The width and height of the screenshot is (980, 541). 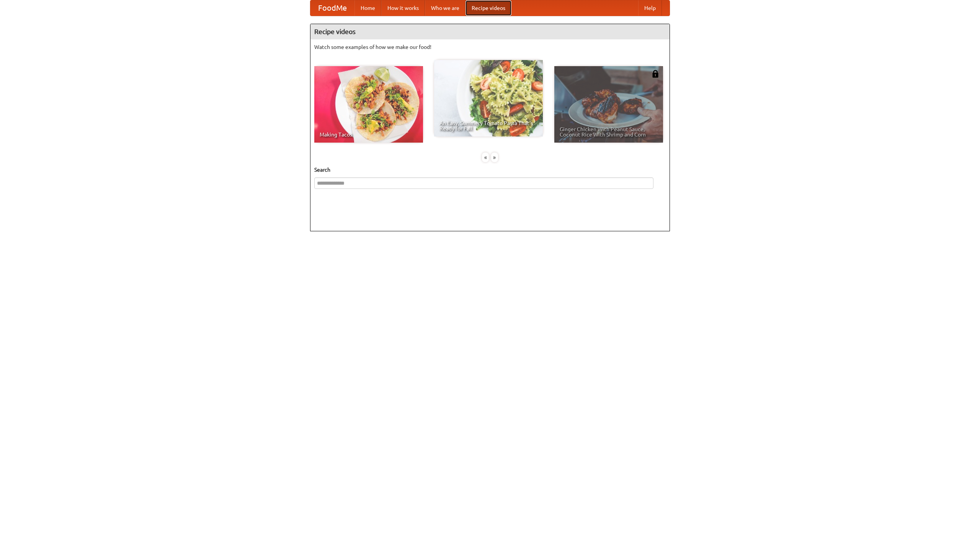 I want to click on a: Recipe videos, so click(x=488, y=8).